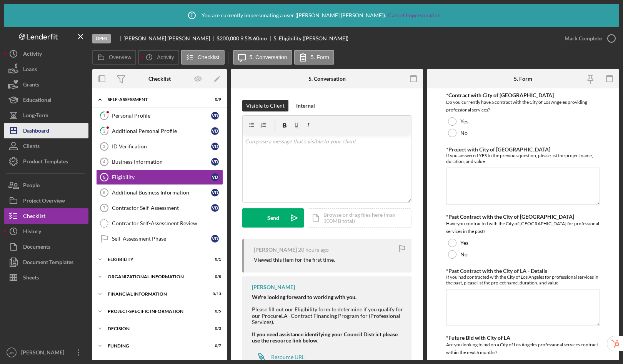 The height and width of the screenshot is (364, 623). Describe the element at coordinates (46, 130) in the screenshot. I see `button: Dashboard` at that location.